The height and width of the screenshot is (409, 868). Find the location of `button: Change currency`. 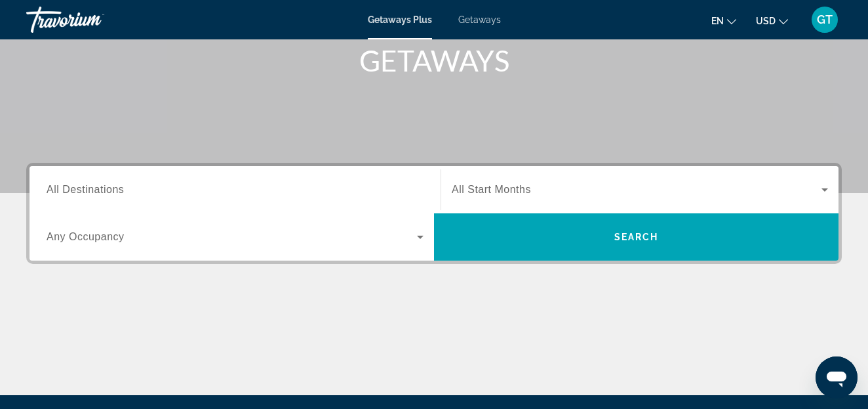

button: Change currency is located at coordinates (772, 20).